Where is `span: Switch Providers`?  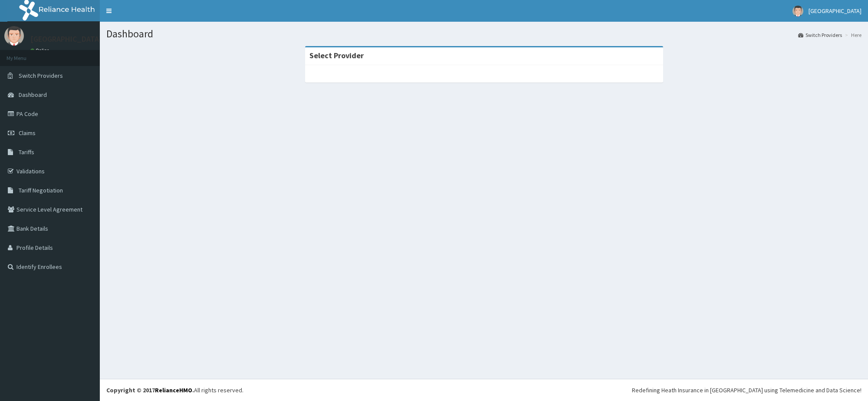 span: Switch Providers is located at coordinates (41, 76).